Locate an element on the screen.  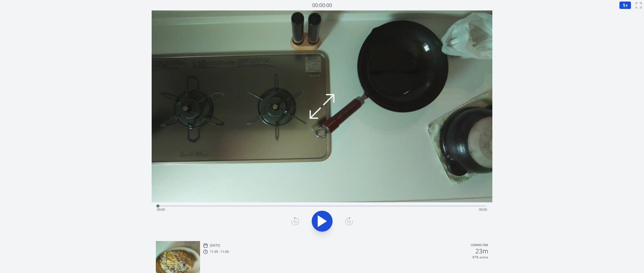
span: 00:00 is located at coordinates (483, 209).